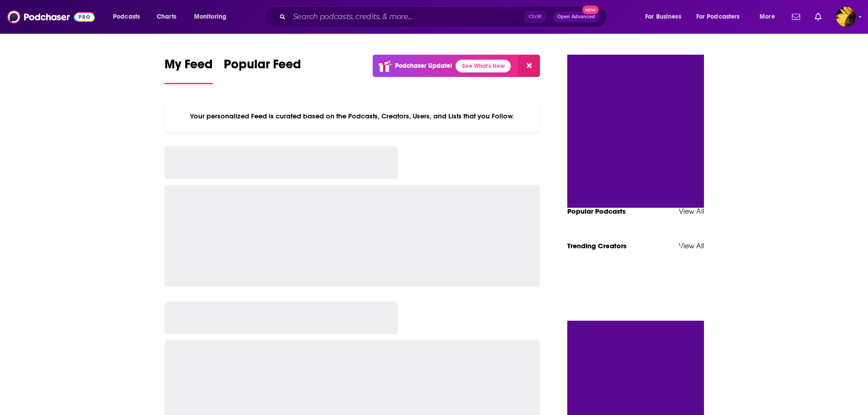 The width and height of the screenshot is (868, 415). Describe the element at coordinates (535, 17) in the screenshot. I see `span: Ctrl K` at that location.